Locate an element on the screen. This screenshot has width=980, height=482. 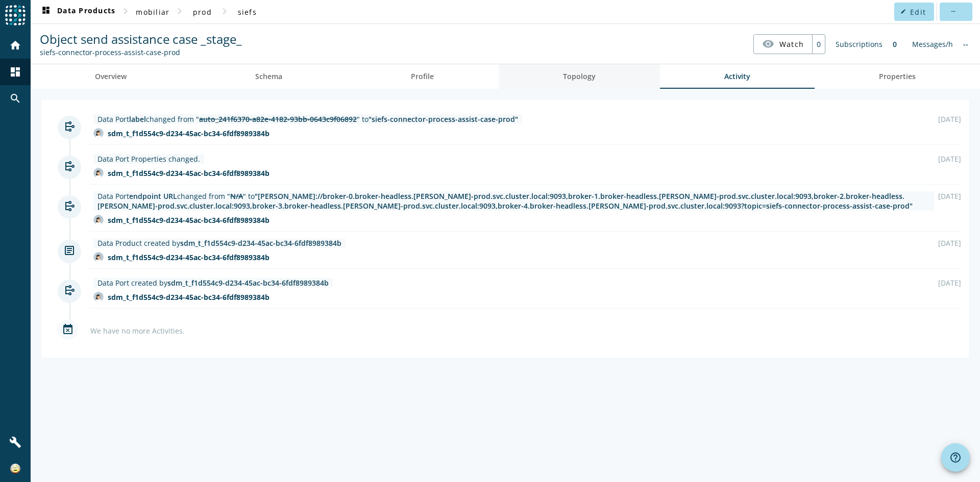
span: auto_241f6370-a82e-4182-93bb-0643c9f06892 is located at coordinates (278, 119).